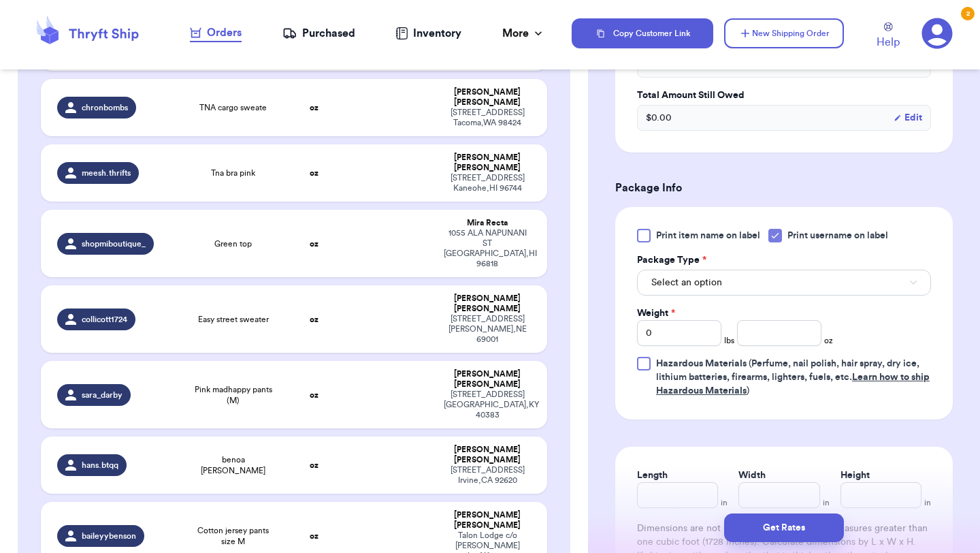  I want to click on div: More, so click(523, 33).